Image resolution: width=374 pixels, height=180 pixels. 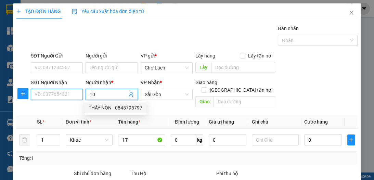 I want to click on span: close, so click(x=352, y=13).